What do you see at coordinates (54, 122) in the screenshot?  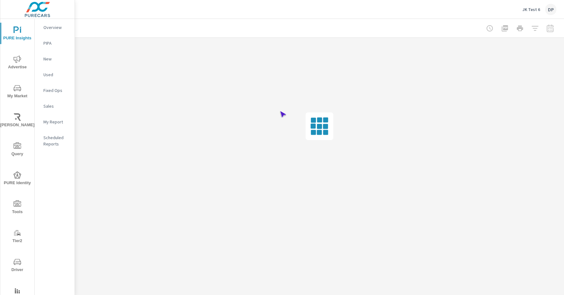 I see `div: My Report` at bounding box center [54, 122].